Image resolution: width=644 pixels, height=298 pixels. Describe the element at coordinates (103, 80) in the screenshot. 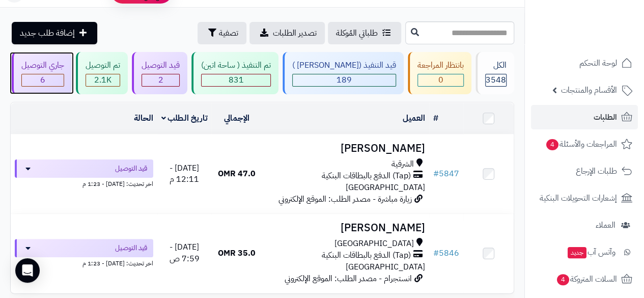

I see `span: 2.1K` at that location.